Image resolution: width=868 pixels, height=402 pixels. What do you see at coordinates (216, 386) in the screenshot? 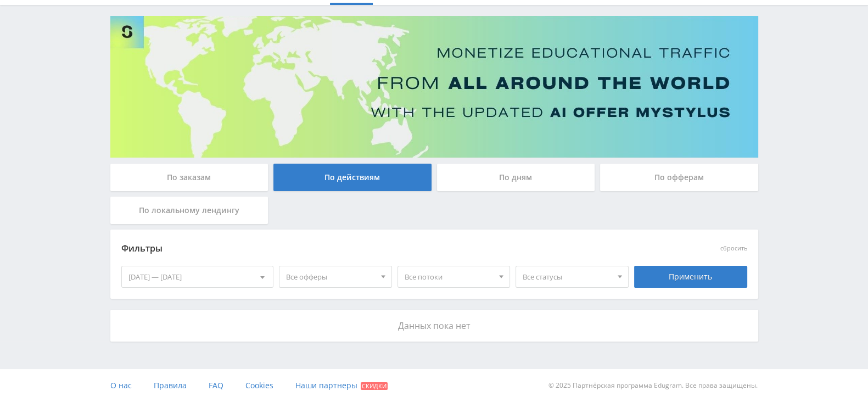
I see `a: FAQ` at bounding box center [216, 386].